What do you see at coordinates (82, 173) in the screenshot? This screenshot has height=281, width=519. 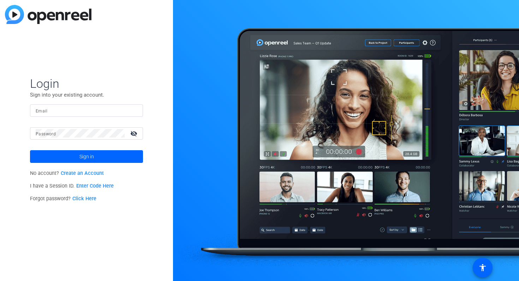 I see `a: Create an Account` at bounding box center [82, 173].